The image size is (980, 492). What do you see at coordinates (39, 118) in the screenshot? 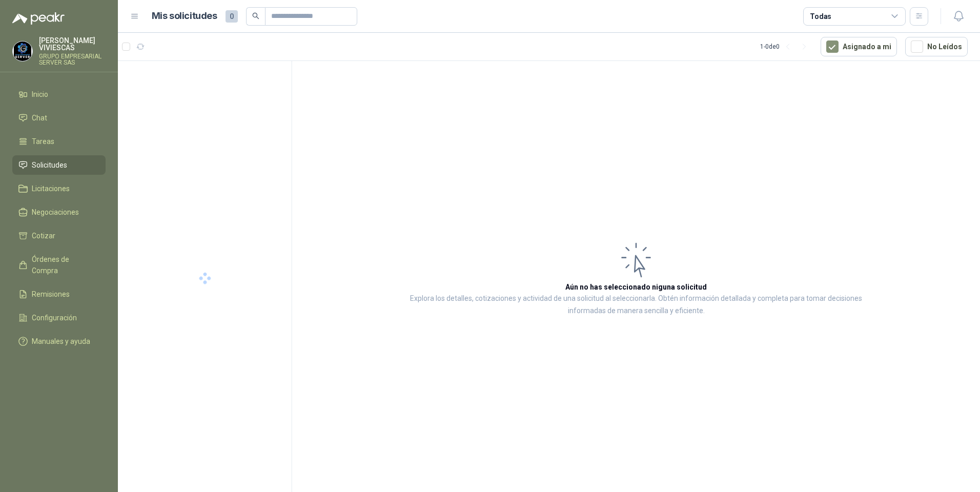
I see `span: Chat` at bounding box center [39, 118].